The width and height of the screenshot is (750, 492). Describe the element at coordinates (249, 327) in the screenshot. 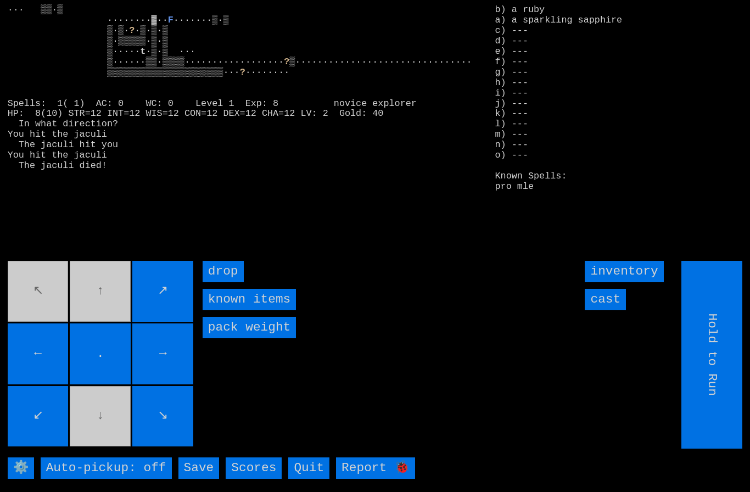

I see `input: pack weight` at that location.